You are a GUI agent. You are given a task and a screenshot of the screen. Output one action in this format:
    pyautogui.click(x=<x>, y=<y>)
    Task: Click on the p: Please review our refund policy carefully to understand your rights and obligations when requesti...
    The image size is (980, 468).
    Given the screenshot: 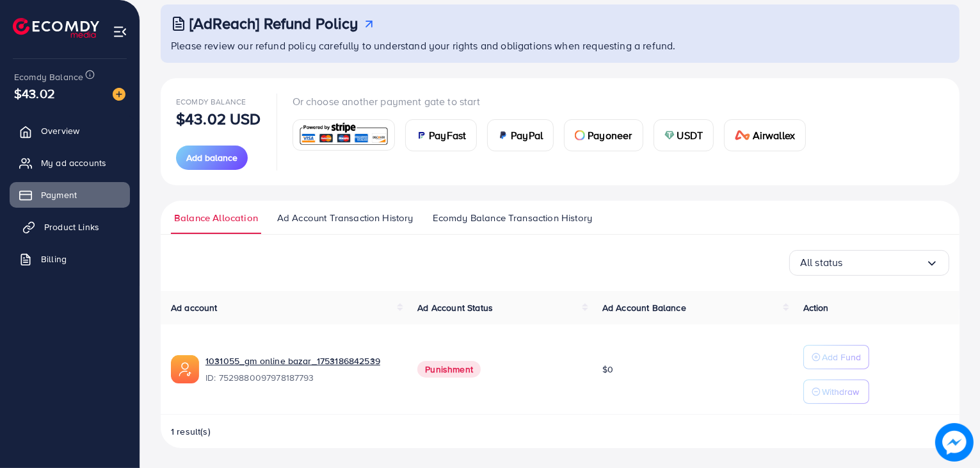 What is the action you would take?
    pyautogui.click(x=561, y=46)
    